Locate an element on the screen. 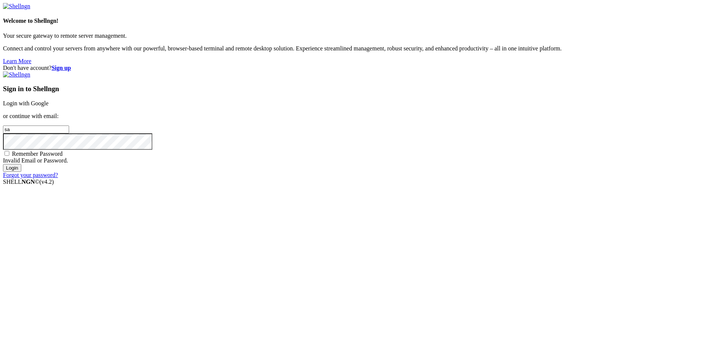 The image size is (717, 356). p: or continue with email: is located at coordinates (359, 116).